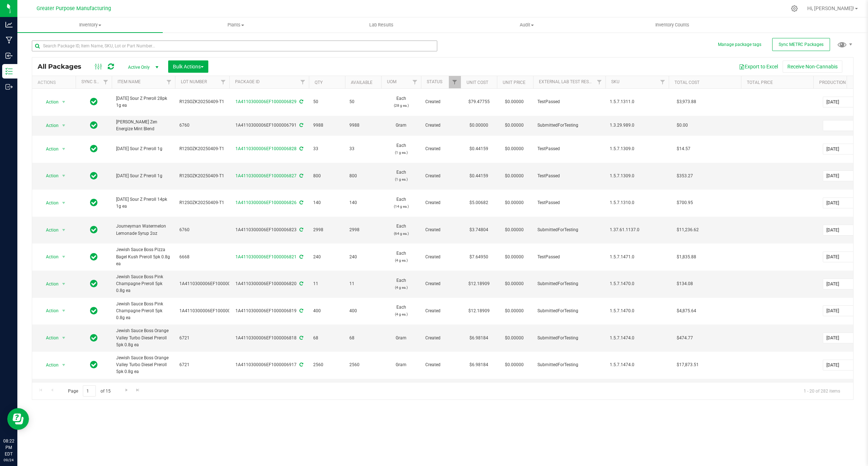 This screenshot has width=868, height=466. What do you see at coordinates (672, 25) in the screenshot?
I see `span: Inventory Counts` at bounding box center [672, 25].